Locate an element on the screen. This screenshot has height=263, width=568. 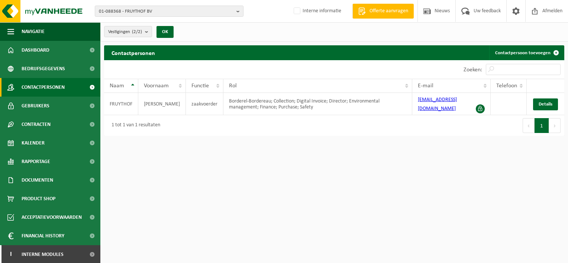
label: Interne informatie is located at coordinates (317, 11).